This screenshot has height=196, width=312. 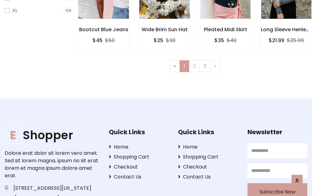 I want to click on del: $25.99, so click(x=295, y=40).